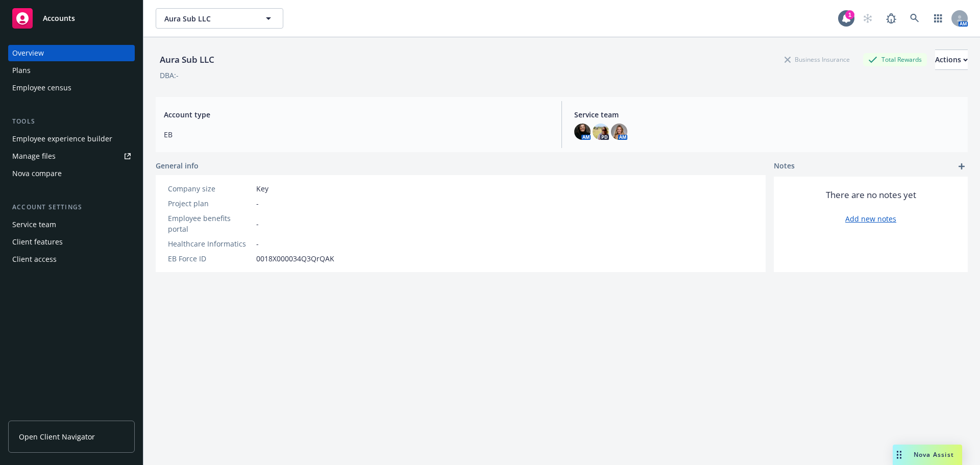  What do you see at coordinates (37, 242) in the screenshot?
I see `div: Client features` at bounding box center [37, 242].